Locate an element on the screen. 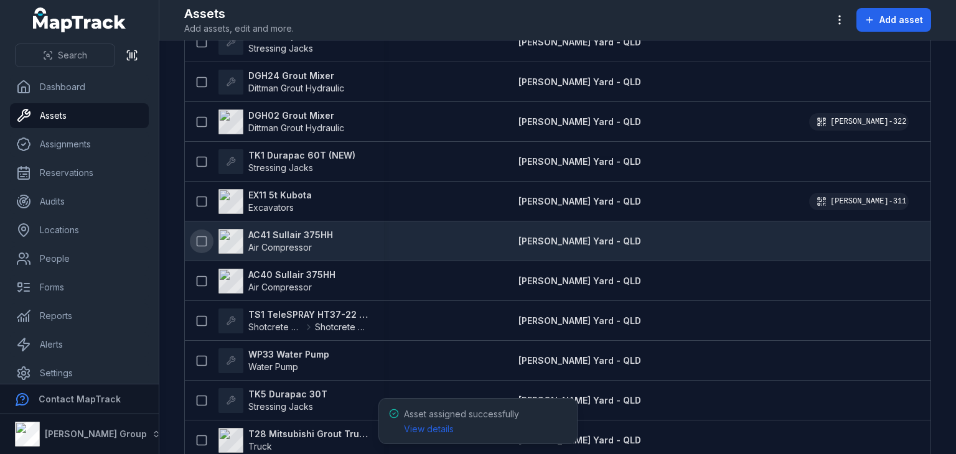  span: Excavators is located at coordinates (271, 207).